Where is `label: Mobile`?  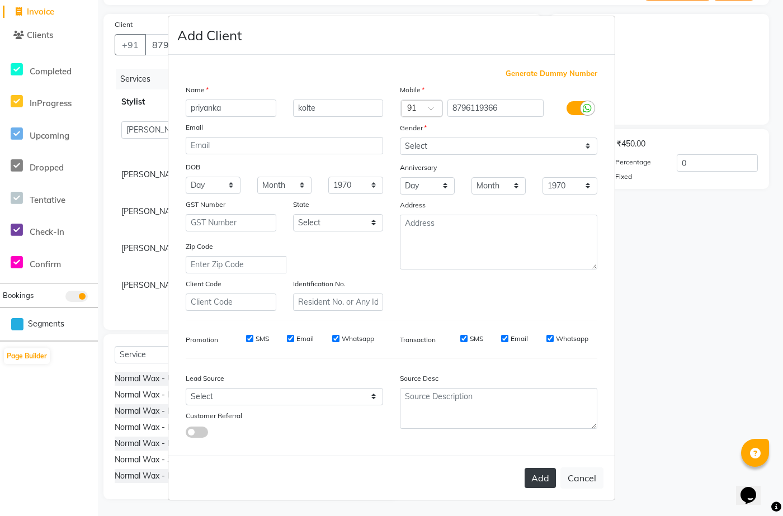 label: Mobile is located at coordinates (412, 90).